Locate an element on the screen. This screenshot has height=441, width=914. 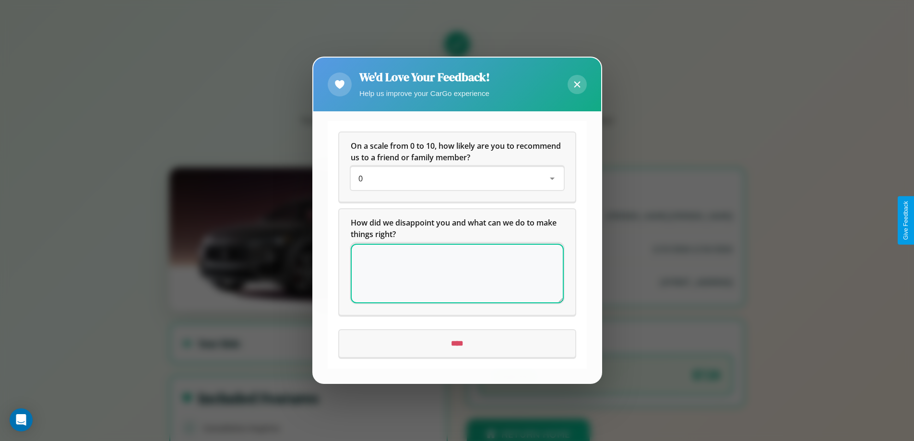
h2: We'd Love Your Feedback! is located at coordinates (425, 77).